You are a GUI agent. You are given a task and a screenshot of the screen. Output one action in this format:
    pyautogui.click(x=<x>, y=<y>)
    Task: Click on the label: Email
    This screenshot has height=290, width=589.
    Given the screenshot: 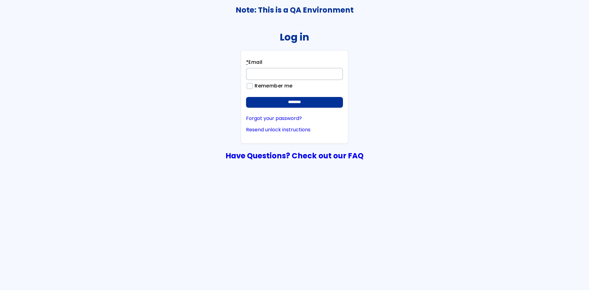 What is the action you would take?
    pyautogui.click(x=254, y=63)
    